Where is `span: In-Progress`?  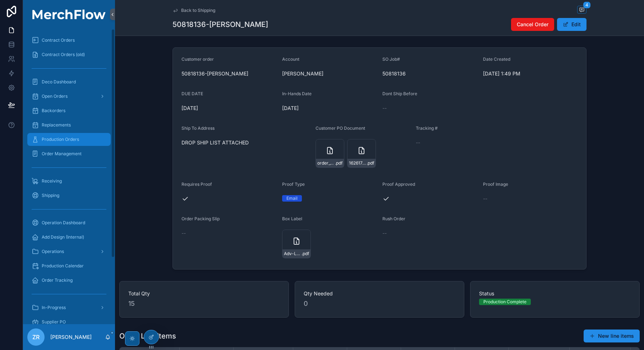 span: In-Progress is located at coordinates (54, 308).